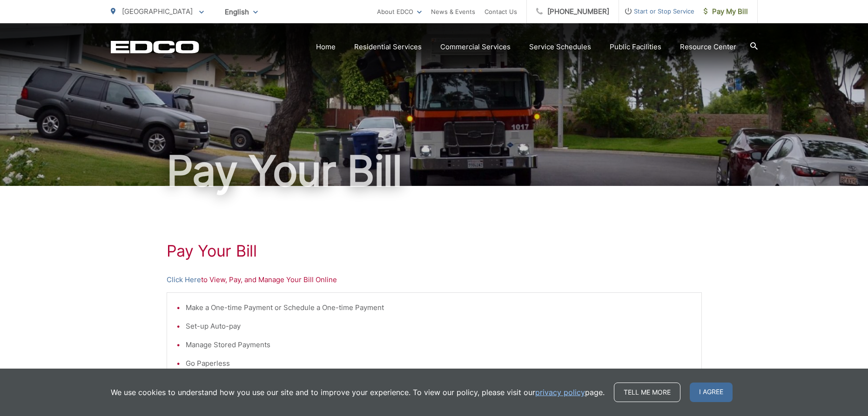 The image size is (868, 416). What do you see at coordinates (357, 392) in the screenshot?
I see `p: We use cookies to understand how you use our site and to improve your experience. To view our pol...` at bounding box center [357, 392].